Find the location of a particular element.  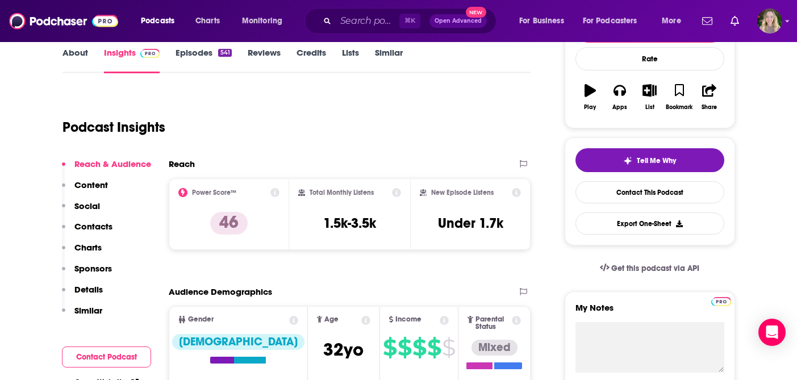

button: Charts is located at coordinates (82, 252).